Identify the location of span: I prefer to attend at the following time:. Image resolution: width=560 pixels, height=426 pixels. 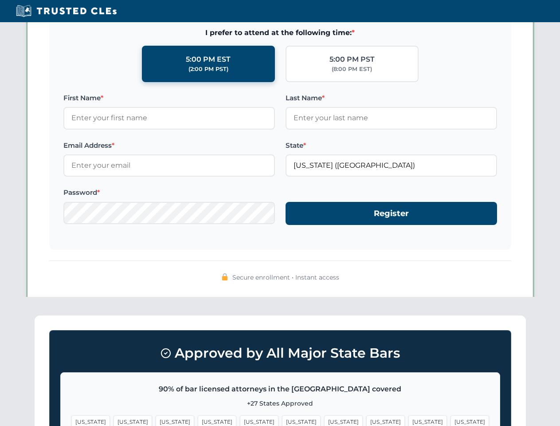
(280, 33).